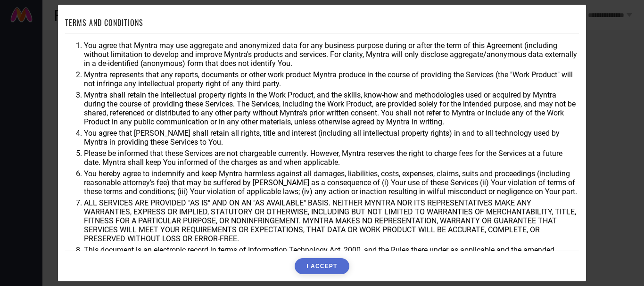 The height and width of the screenshot is (286, 644). I want to click on li: Please be informed that these Services are not chargeable currently. However, Myntra reserves the..., so click(332, 158).